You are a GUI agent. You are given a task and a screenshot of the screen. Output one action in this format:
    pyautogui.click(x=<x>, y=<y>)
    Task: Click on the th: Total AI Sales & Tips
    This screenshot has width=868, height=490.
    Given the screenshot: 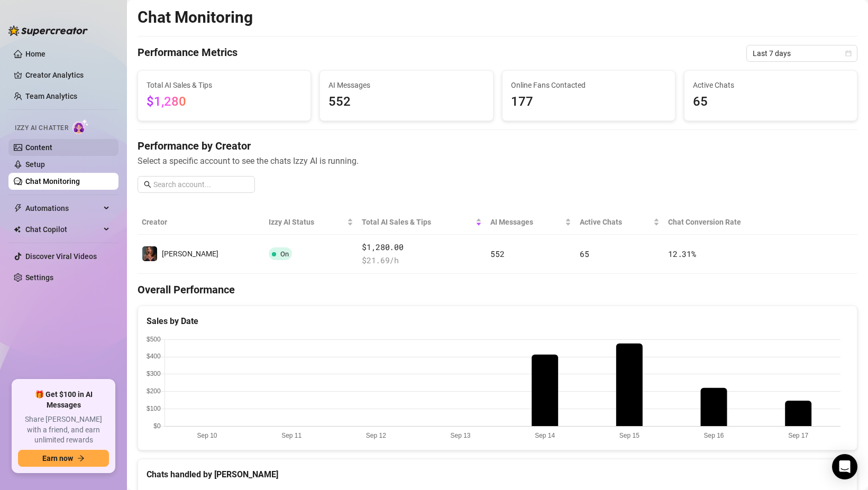 What is the action you would take?
    pyautogui.click(x=421, y=222)
    